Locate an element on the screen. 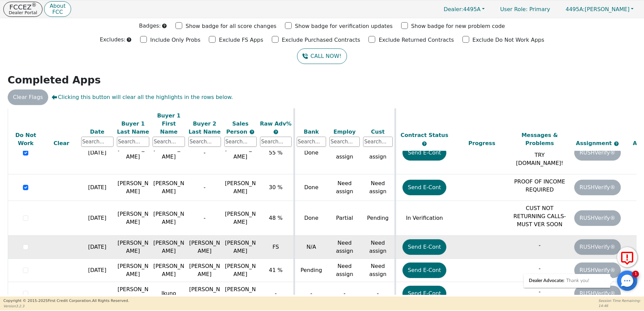  div: Buyer 1 First Name is located at coordinates (169, 124).